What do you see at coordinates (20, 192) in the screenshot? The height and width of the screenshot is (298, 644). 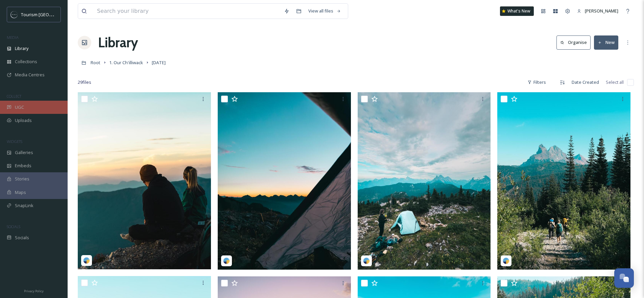 I see `span: Maps` at bounding box center [20, 192].